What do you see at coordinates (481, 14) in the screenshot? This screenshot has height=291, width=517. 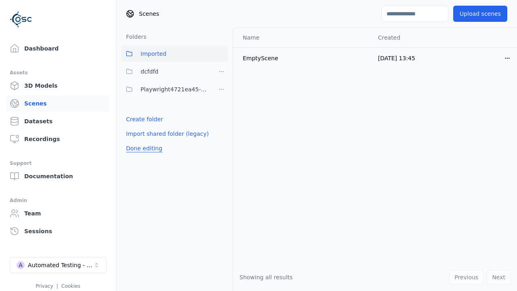 I see `button: Upload scenes` at bounding box center [481, 14].